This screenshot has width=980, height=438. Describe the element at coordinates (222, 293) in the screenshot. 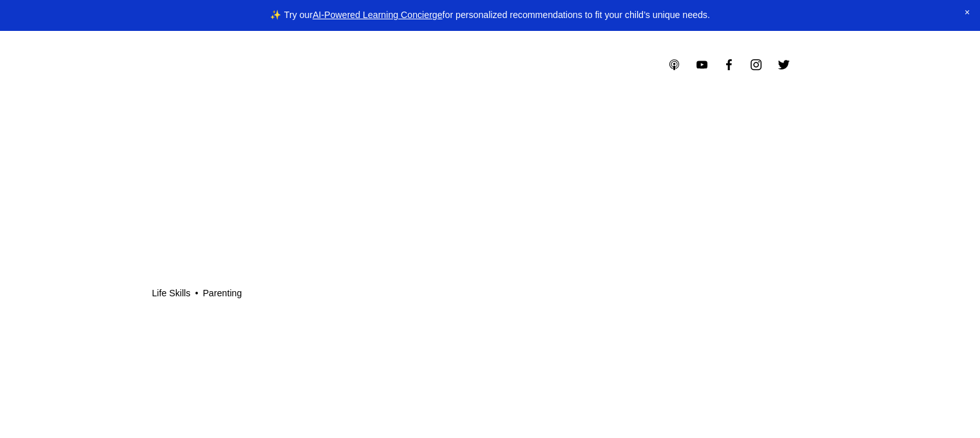

I see `a: Parenting` at that location.